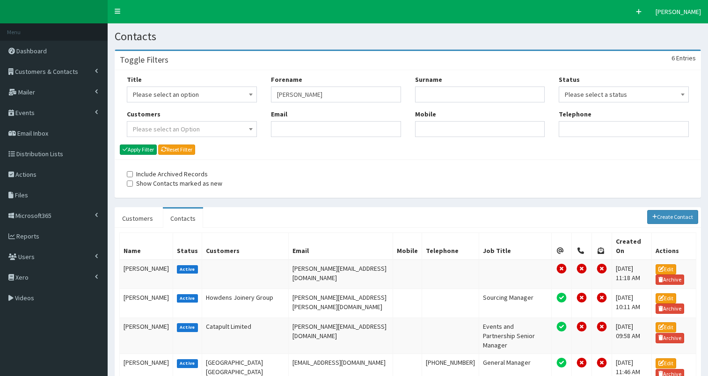 This screenshot has width=708, height=376. I want to click on label: Status, so click(569, 80).